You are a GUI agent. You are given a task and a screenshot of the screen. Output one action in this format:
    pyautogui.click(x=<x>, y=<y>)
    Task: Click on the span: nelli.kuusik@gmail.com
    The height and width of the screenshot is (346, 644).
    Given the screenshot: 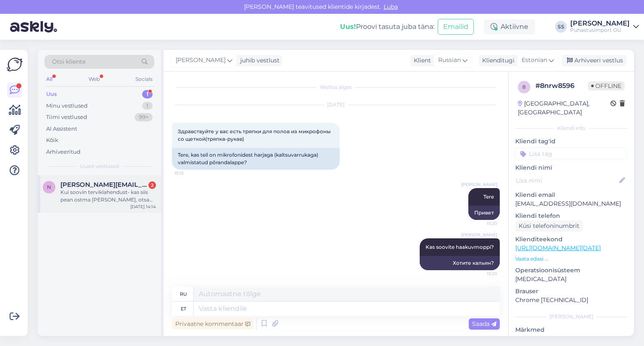 What is the action you would take?
    pyautogui.click(x=104, y=185)
    